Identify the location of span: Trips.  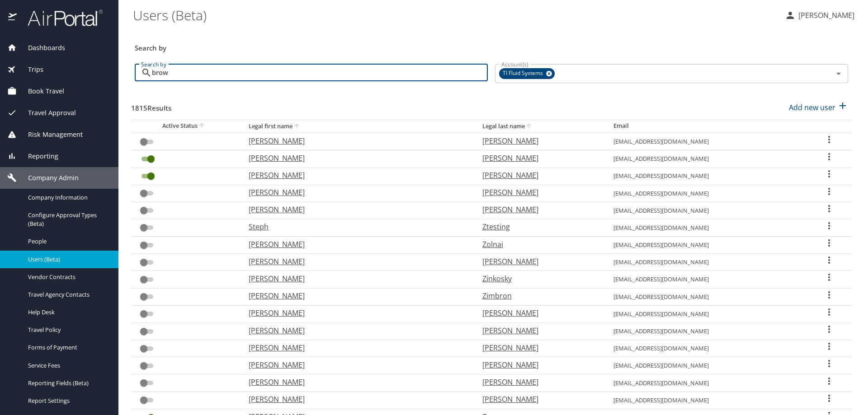
(30, 70).